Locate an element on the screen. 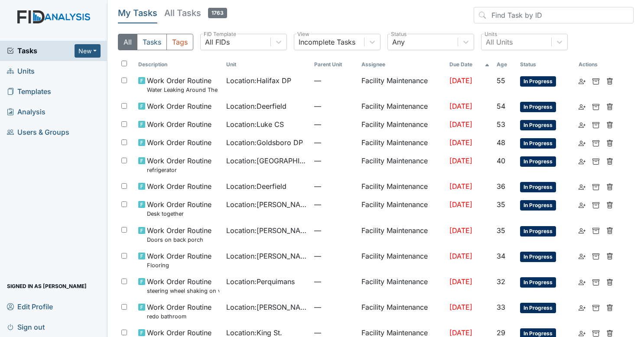 The image size is (644, 337). small: Flooring is located at coordinates (179, 265).